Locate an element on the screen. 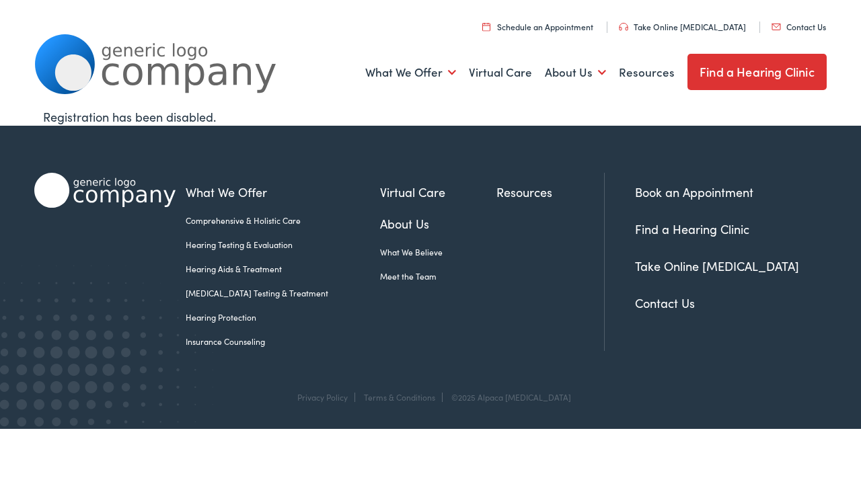 The width and height of the screenshot is (861, 484). img: Alpaca Audiology is located at coordinates (105, 190).